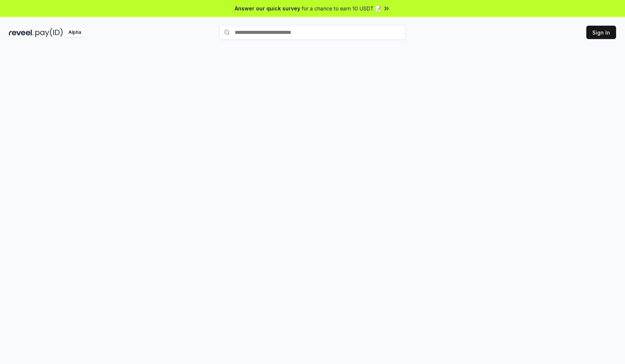 The width and height of the screenshot is (625, 364). Describe the element at coordinates (49, 33) in the screenshot. I see `img: pay_id` at that location.